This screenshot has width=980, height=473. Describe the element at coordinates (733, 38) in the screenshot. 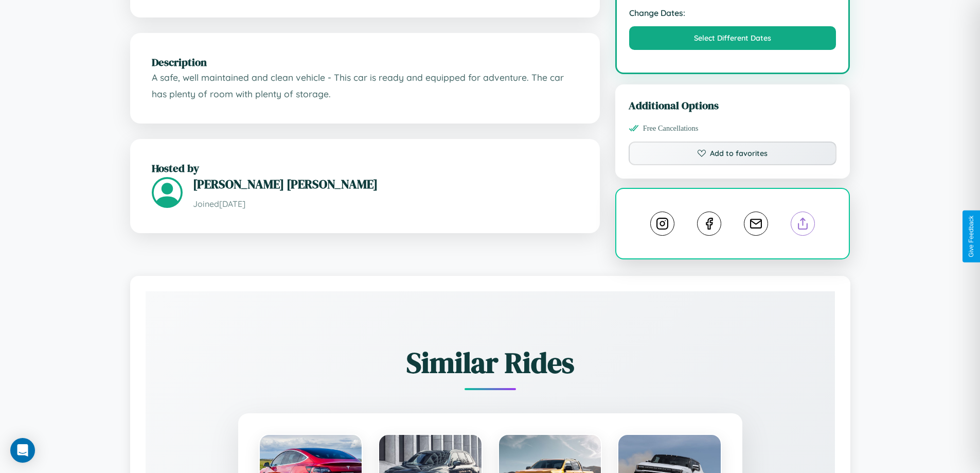

I see `button: Select Different Dates` at that location.